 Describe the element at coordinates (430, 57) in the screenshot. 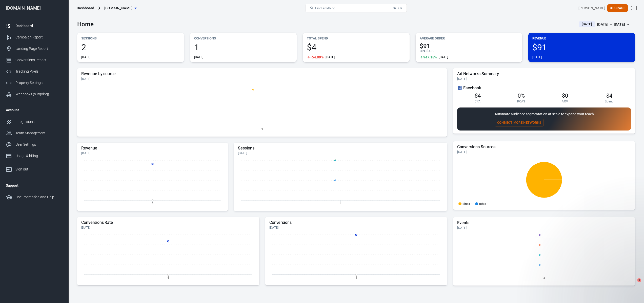

I see `span: 947.18%` at that location.